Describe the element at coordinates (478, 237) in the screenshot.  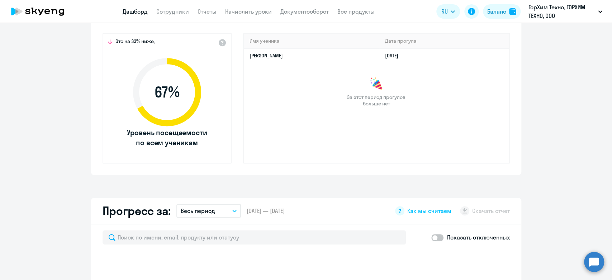
I see `p: Показать отключенных` at that location.